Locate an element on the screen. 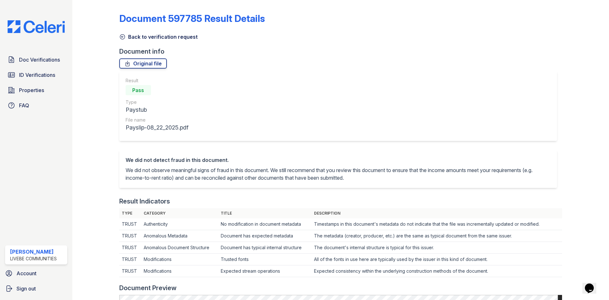  span: Sign out is located at coordinates (26, 288).